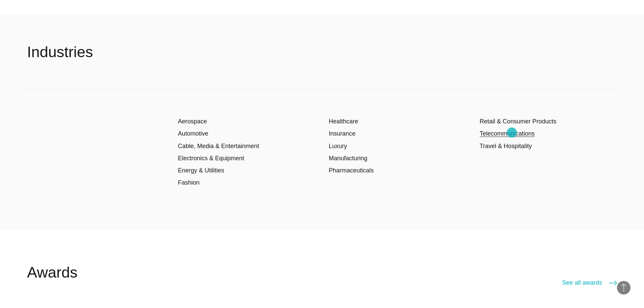 Image resolution: width=644 pixels, height=308 pixels. What do you see at coordinates (60, 52) in the screenshot?
I see `h2: Industries` at bounding box center [60, 52].